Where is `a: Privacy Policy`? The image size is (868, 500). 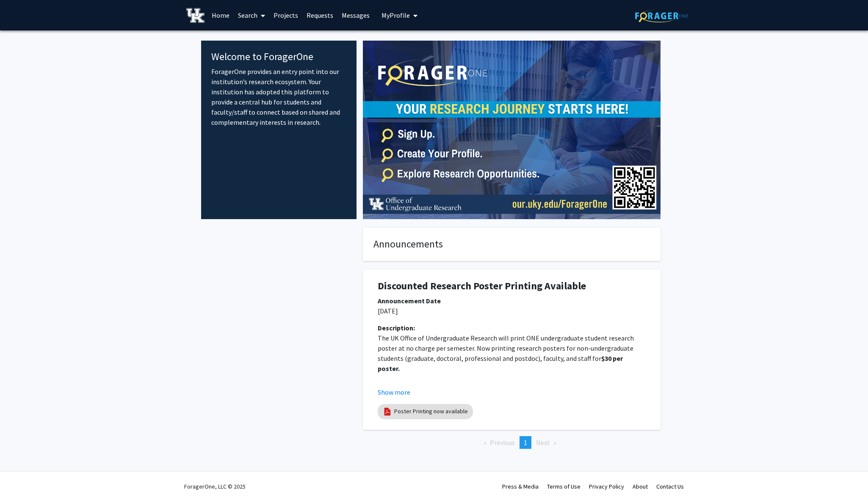
a: Privacy Policy is located at coordinates (606, 487).